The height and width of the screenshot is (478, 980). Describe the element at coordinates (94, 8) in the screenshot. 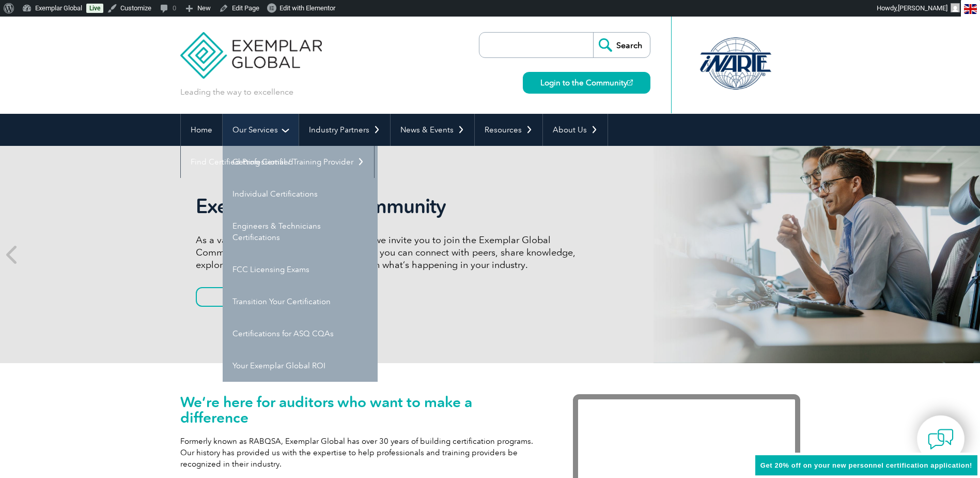

I see `a: Live` at that location.